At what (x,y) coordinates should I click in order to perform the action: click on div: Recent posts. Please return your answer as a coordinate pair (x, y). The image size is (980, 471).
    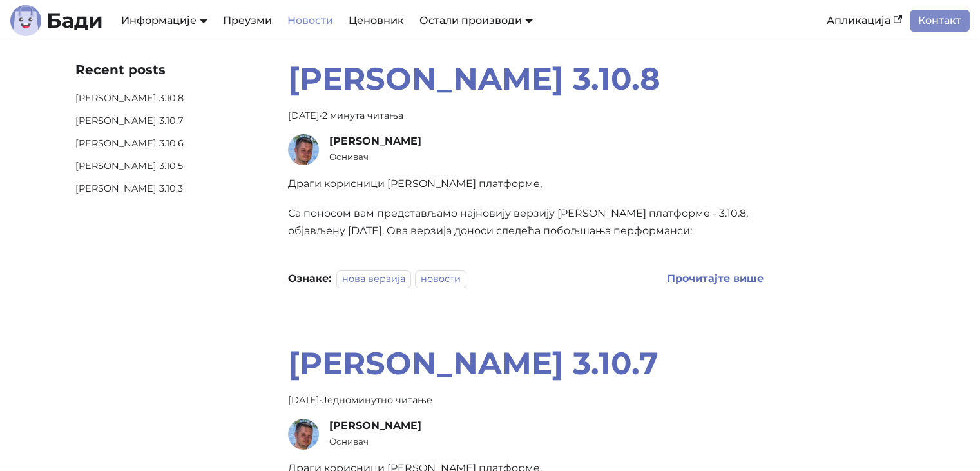
    Looking at the image, I should click on (171, 70).